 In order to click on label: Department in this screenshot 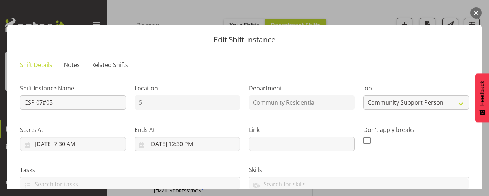, I will do `click(302, 88)`.